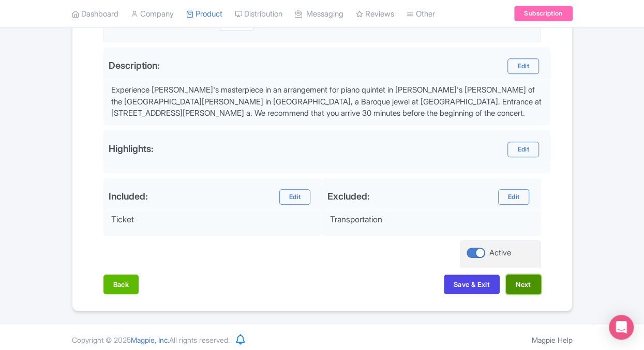 The height and width of the screenshot is (350, 644). Describe the element at coordinates (214, 219) in the screenshot. I see `div: Ticket` at that location.